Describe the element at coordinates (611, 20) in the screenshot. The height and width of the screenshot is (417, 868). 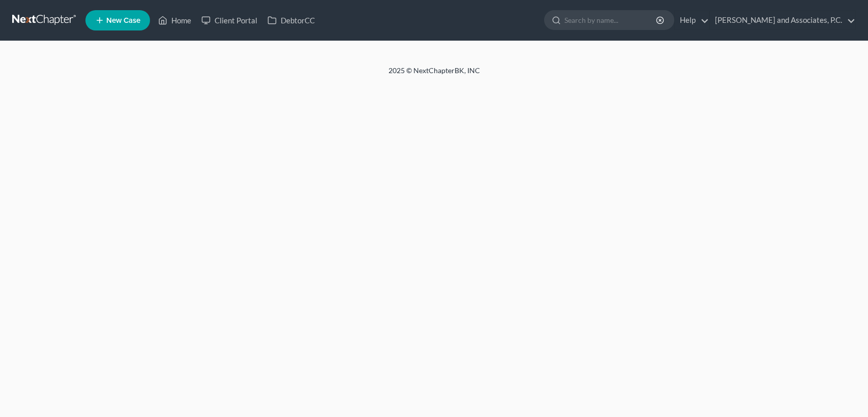
I see `input: Search by name...` at that location.